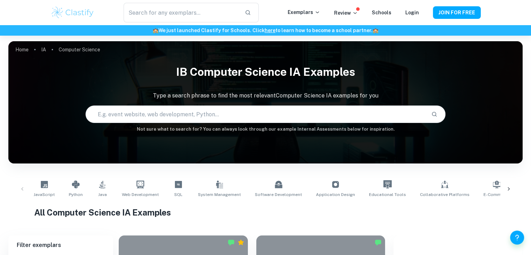 The height and width of the screenshot is (255, 531). I want to click on a: Clastify logo, so click(73, 13).